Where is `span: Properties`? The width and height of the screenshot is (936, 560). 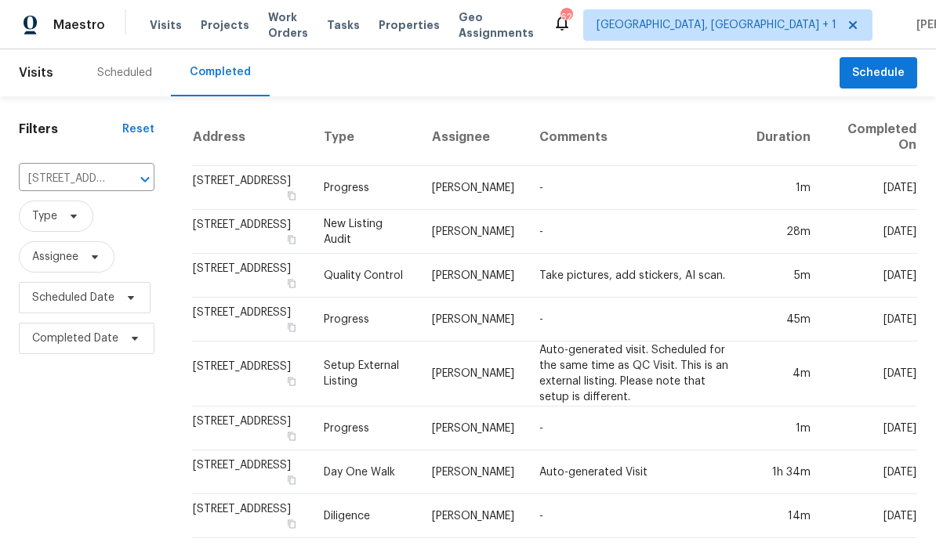 span: Properties is located at coordinates (409, 25).